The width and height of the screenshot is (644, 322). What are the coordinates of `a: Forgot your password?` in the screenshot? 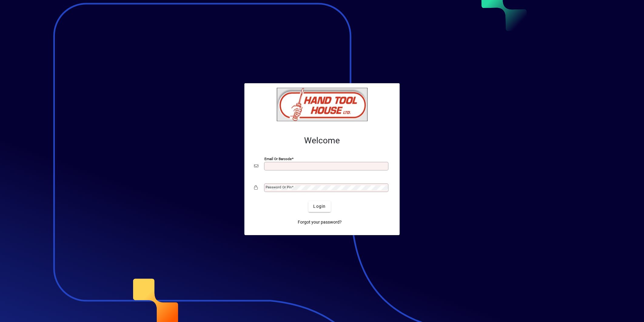 It's located at (320, 222).